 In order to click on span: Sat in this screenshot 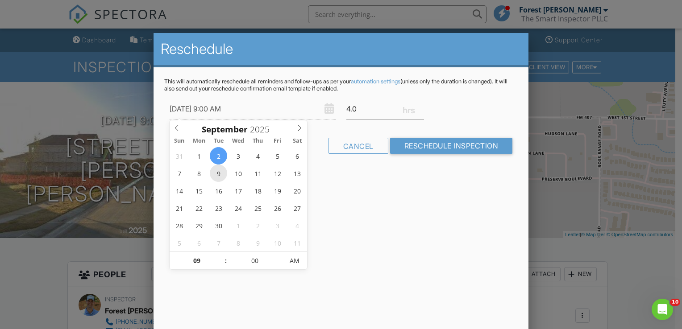, I will do `click(297, 141)`.